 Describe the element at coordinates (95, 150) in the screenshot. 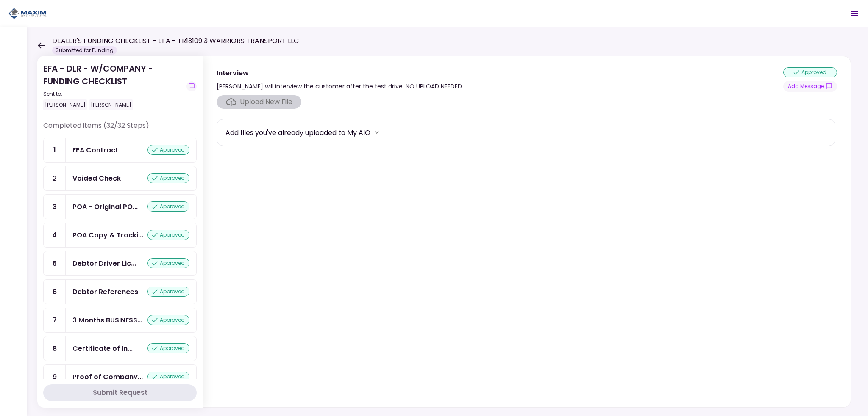

I see `div: EFA Contract` at that location.